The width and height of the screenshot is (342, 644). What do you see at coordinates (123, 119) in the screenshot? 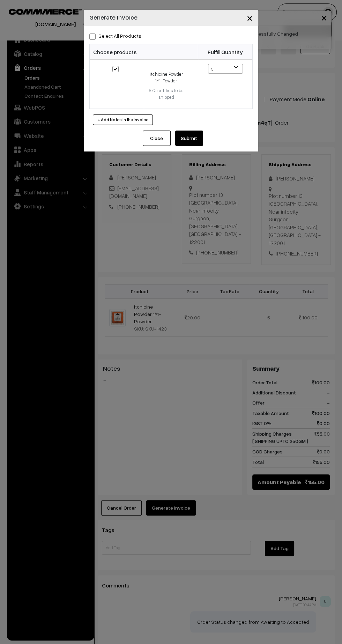
I see `button: + Add Notes in the Invoice` at bounding box center [123, 119].